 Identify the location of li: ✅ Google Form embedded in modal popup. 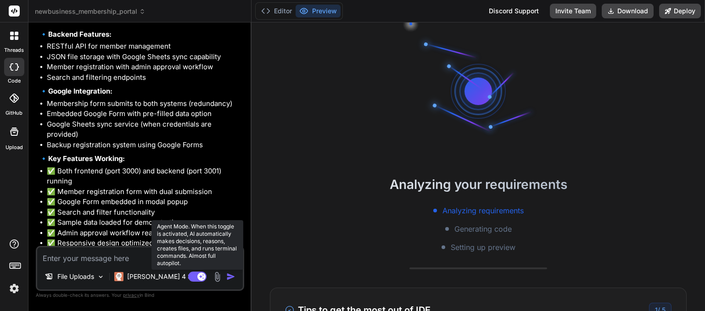
(145, 202).